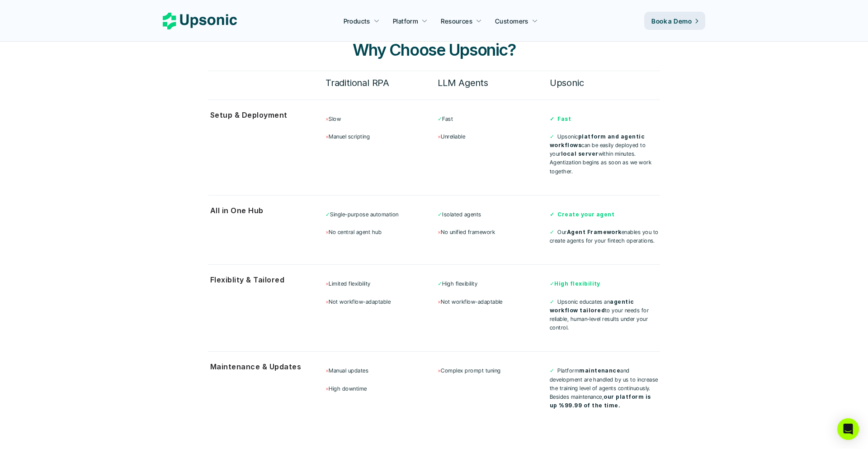 The image size is (868, 449). Describe the element at coordinates (605, 387) in the screenshot. I see `p: Platform and development are handled by us to increase the training level of agents continuously....` at that location.